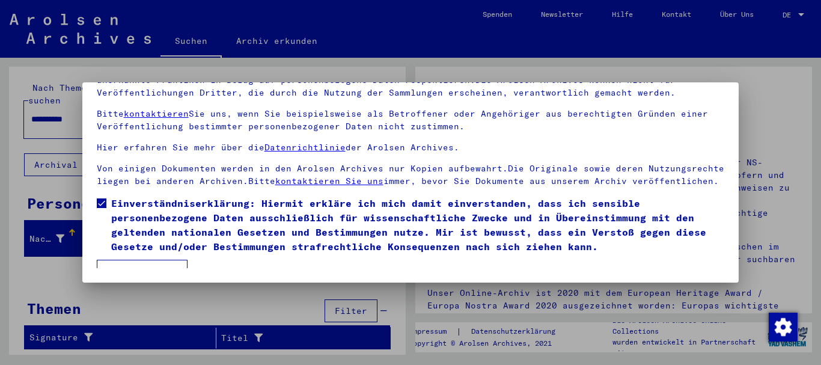  What do you see at coordinates (410, 175) in the screenshot?
I see `p: Von einigen Dokumenten werden in den Arolsen Archives nur Kopien aufbewahrt.Die Originale sowie d...` at bounding box center [410, 175].